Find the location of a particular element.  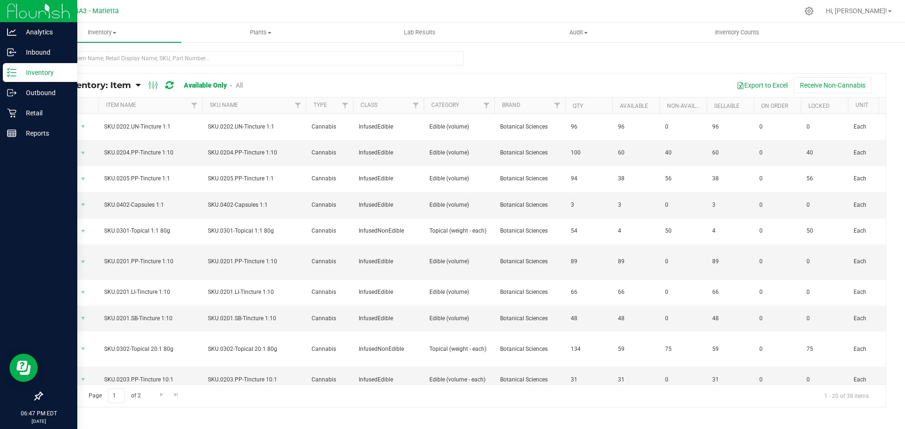

a: Sellable is located at coordinates (727, 106).